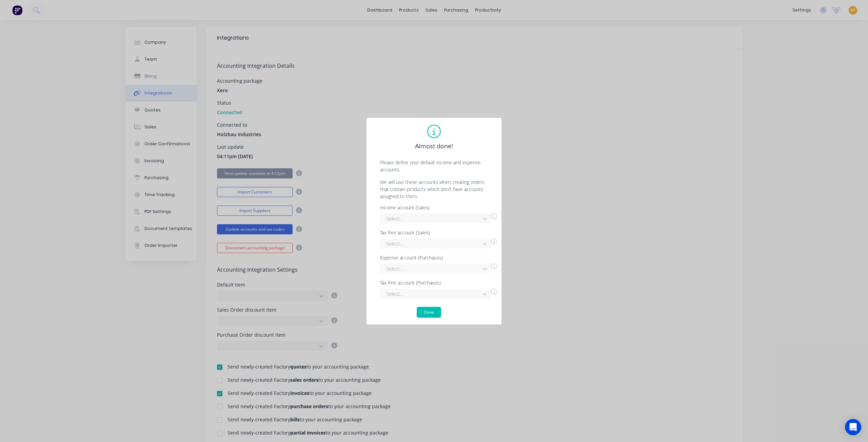  Describe the element at coordinates (434, 146) in the screenshot. I see `span: Almost done!` at that location.